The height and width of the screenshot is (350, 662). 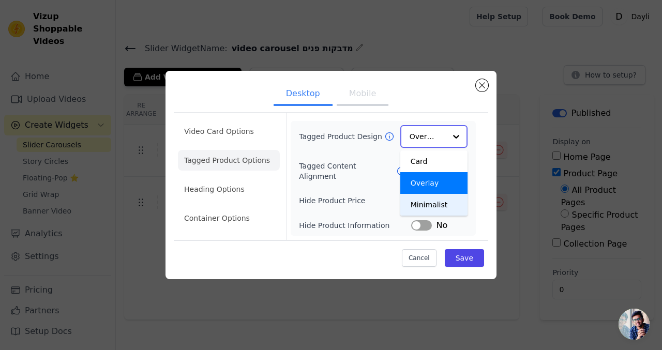 What do you see at coordinates (228, 189) in the screenshot?
I see `li: Heading Options` at bounding box center [228, 189].